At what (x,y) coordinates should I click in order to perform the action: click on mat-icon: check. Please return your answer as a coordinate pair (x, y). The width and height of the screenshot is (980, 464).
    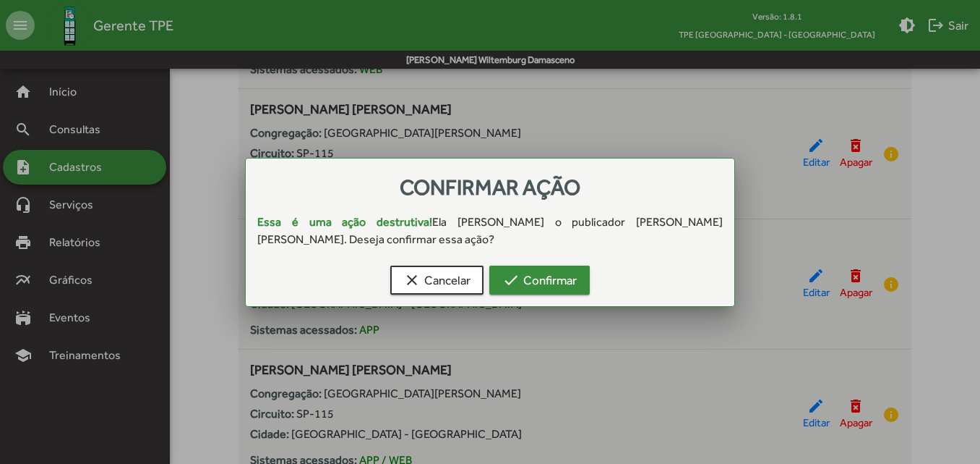
    Looking at the image, I should click on (511, 280).